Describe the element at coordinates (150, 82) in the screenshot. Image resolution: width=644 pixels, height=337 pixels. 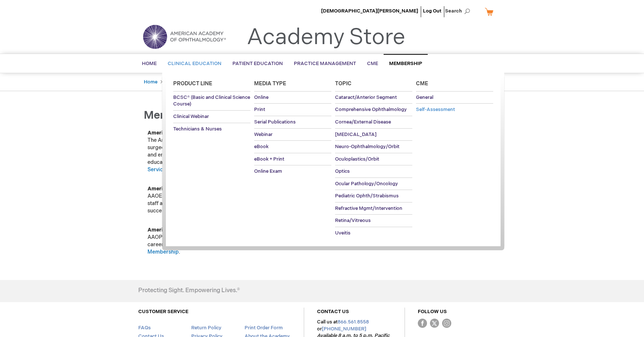
I see `a: Home` at that location.